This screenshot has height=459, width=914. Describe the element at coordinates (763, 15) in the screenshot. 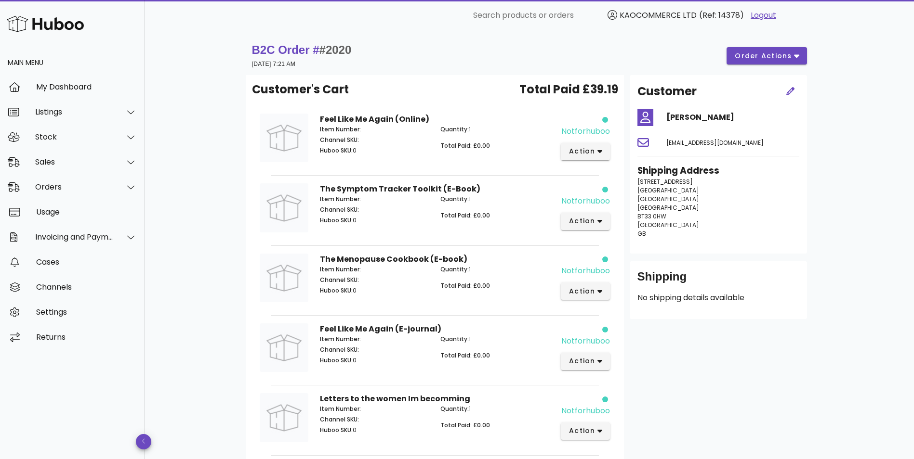

I see `a: Logout` at that location.